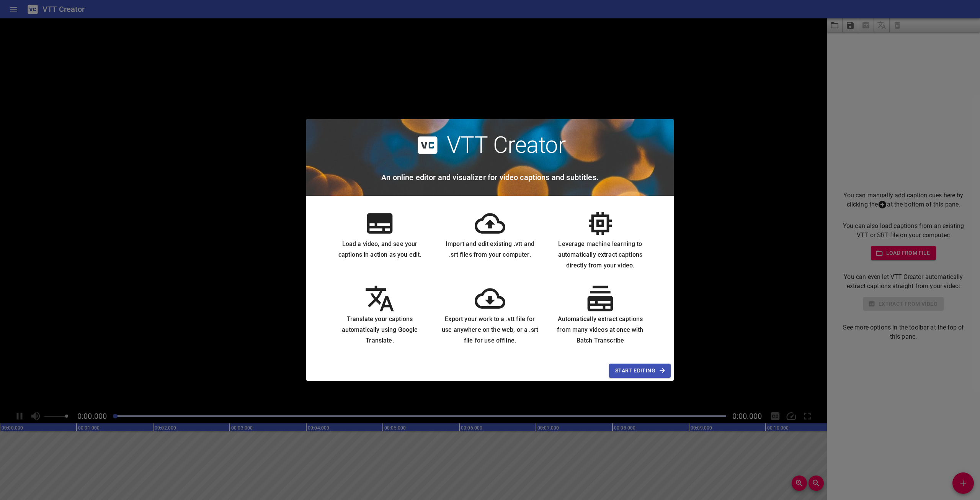 The image size is (980, 500). Describe the element at coordinates (490, 177) in the screenshot. I see `h6: An online editor and visualizer for video captions and subtitles.` at that location.